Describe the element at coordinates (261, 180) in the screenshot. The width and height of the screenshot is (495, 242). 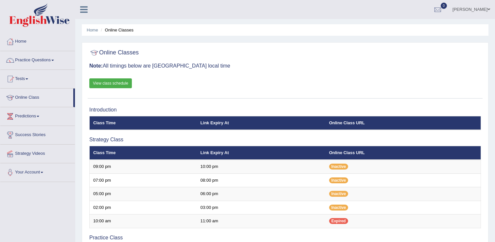
I see `td: 08:00 pm` at that location.